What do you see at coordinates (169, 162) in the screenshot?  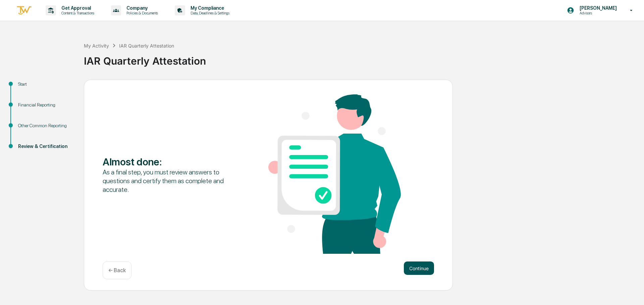 I see `div: Almost done :` at bounding box center [169, 162].